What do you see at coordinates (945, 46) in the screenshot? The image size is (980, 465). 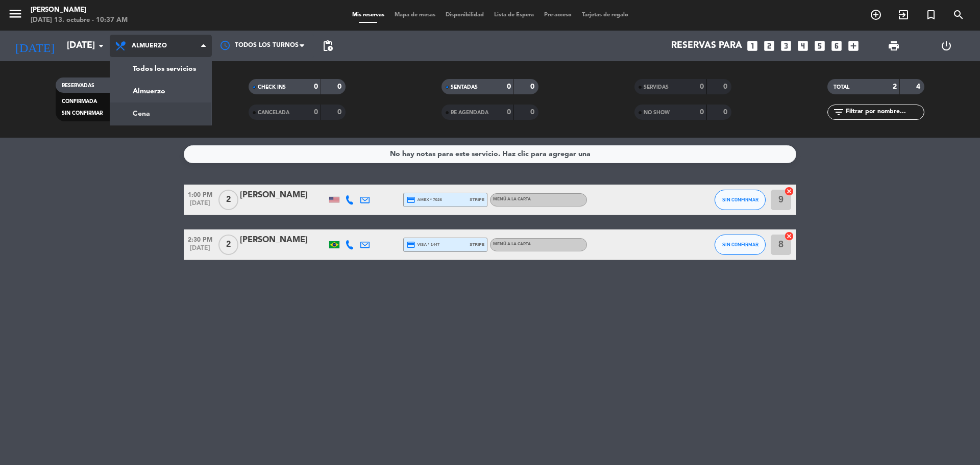 I see `div: LOG OUT` at bounding box center [945, 46].